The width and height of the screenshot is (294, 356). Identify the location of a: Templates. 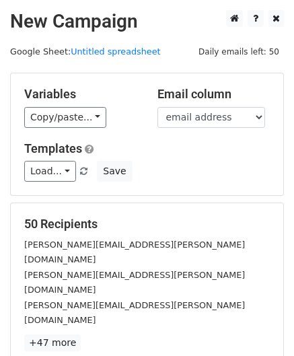
(53, 148).